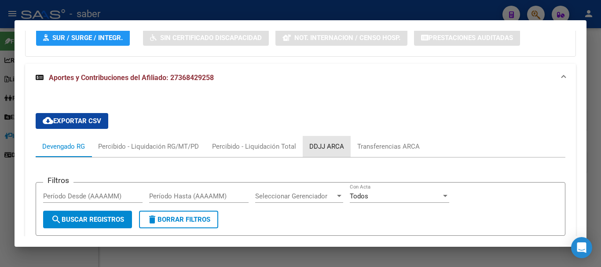 This screenshot has height=267, width=601. What do you see at coordinates (295, 196) in the screenshot?
I see `span: Seleccionar Gerenciador` at bounding box center [295, 196].